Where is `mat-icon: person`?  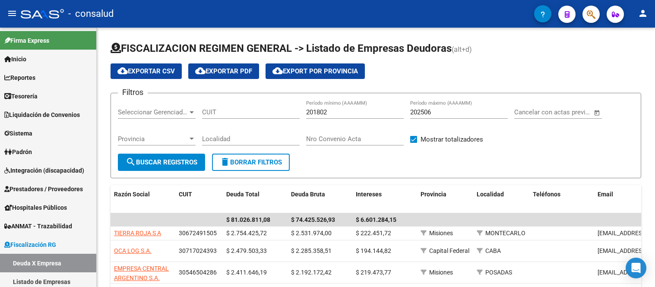
mat-icon: person is located at coordinates (643, 13).